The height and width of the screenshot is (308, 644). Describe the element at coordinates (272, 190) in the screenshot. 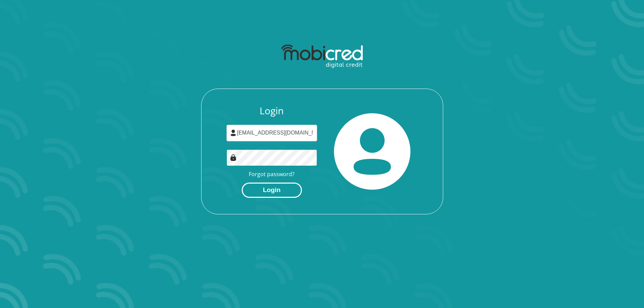

I see `button: Login` at that location.